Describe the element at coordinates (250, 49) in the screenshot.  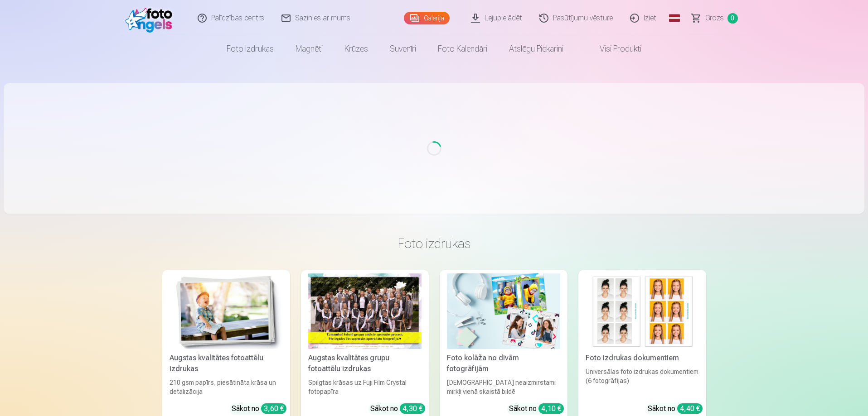
I see `a: Foto izdrukas` at that location.